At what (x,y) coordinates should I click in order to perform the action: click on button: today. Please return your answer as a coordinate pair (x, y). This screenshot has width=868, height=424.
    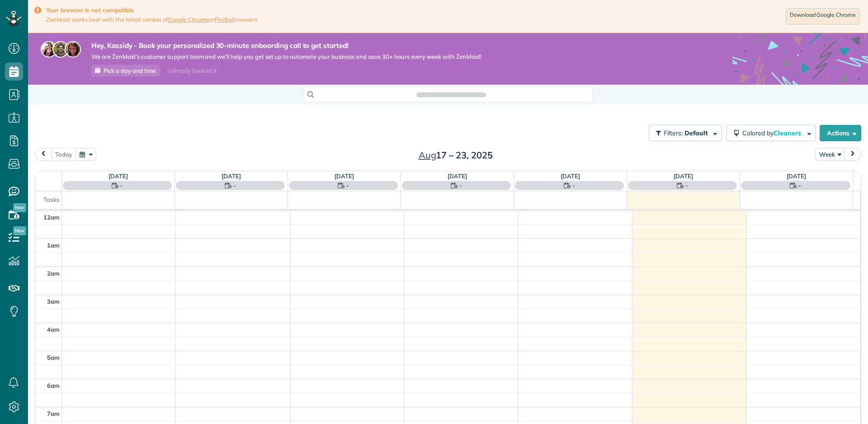
    Looking at the image, I should click on (64, 154).